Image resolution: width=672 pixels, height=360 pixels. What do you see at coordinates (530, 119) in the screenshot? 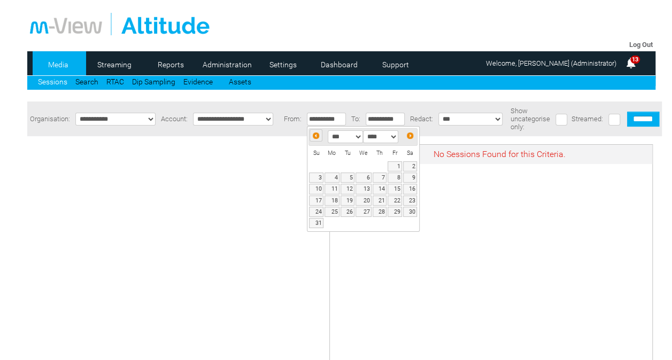
I see `span: Show uncategorise only:` at bounding box center [530, 119].